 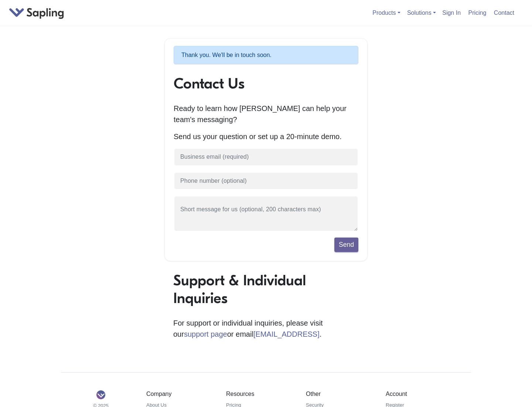 I want to click on a: Products, so click(x=386, y=13).